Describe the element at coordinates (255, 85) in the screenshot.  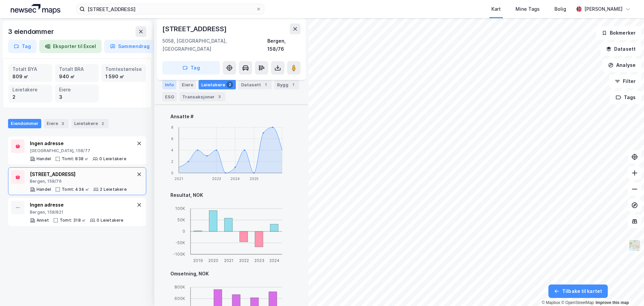
I see `div: Datasett` at that location.